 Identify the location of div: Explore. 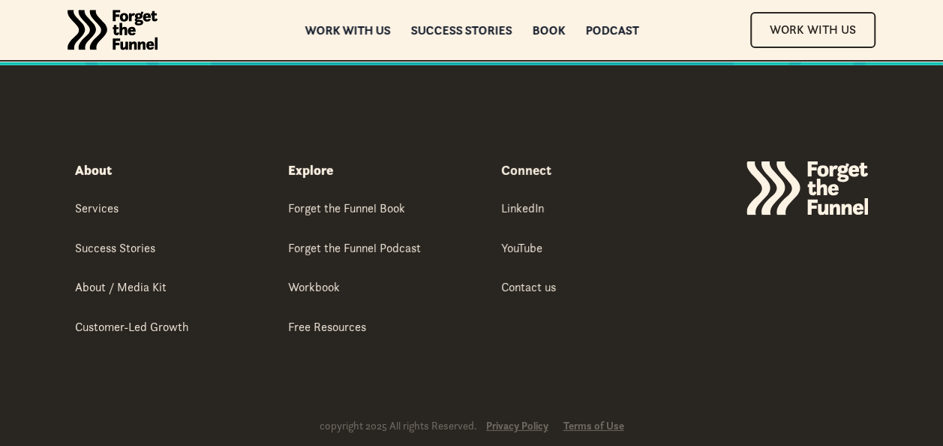
(311, 170).